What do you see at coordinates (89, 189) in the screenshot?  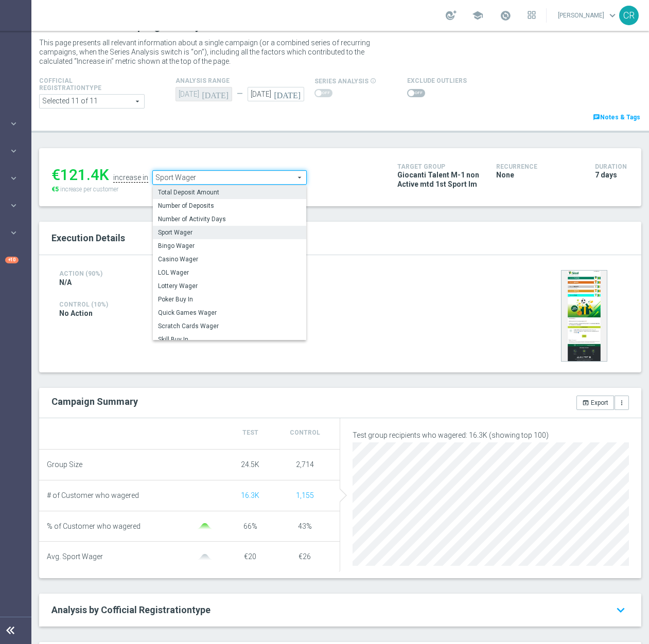 I see `span: increase per customer` at bounding box center [89, 189].